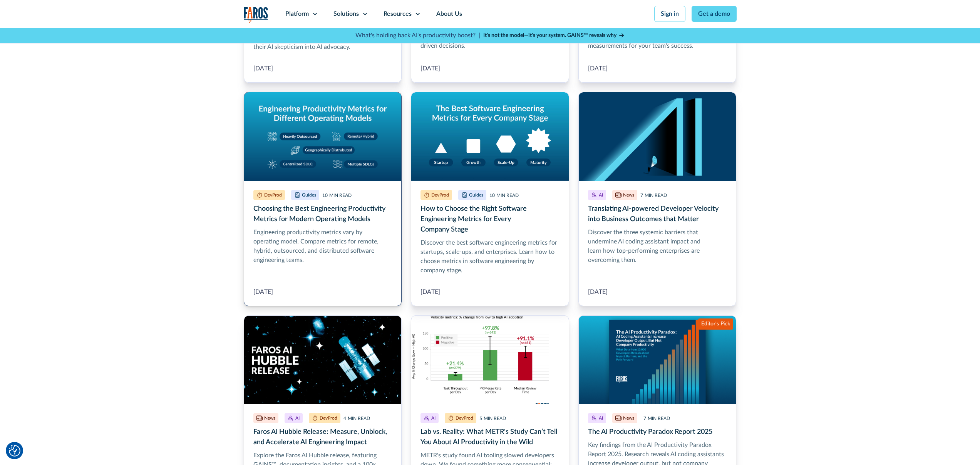 The width and height of the screenshot is (980, 465). Describe the element at coordinates (554, 36) in the screenshot. I see `a: It’s not the model—it’s your system. GAINS™ reveals why` at that location.